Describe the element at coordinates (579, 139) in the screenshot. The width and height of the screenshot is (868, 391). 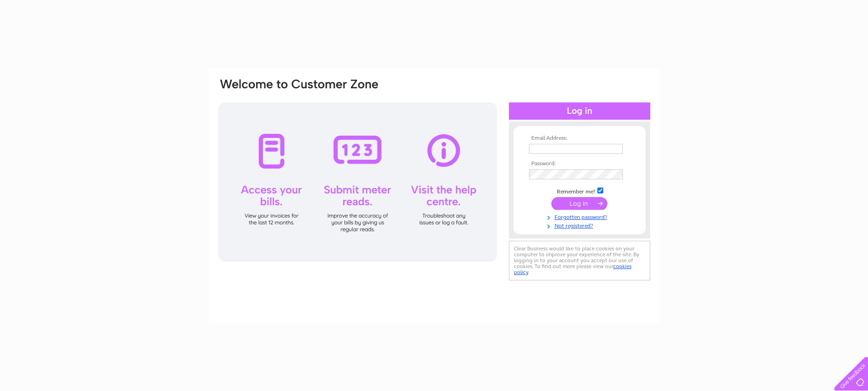
I see `th: Email Address:` at that location.